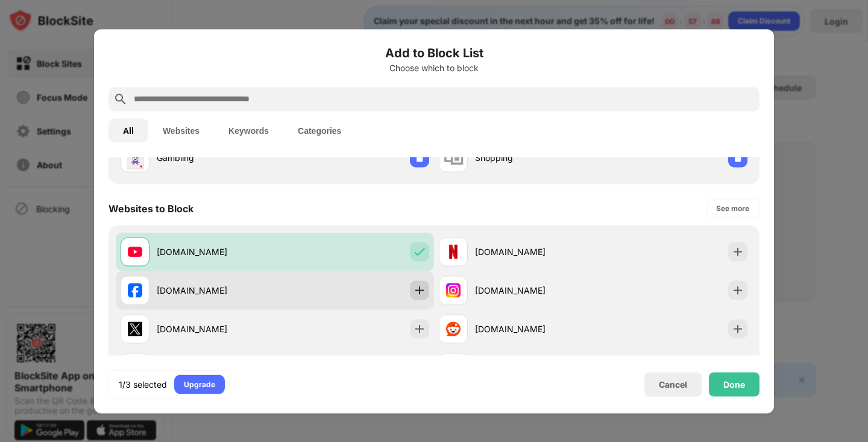  What do you see at coordinates (673, 384) in the screenshot?
I see `div: Cancel` at bounding box center [673, 384].